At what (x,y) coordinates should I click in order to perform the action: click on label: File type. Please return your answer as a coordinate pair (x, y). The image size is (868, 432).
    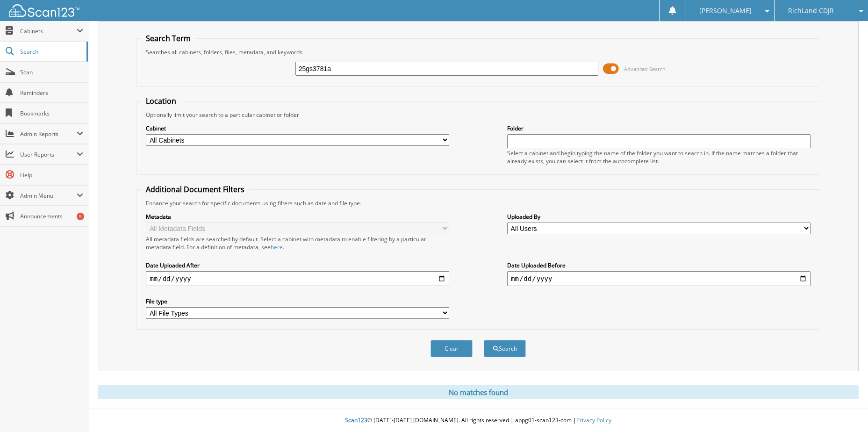
    Looking at the image, I should click on (297, 302).